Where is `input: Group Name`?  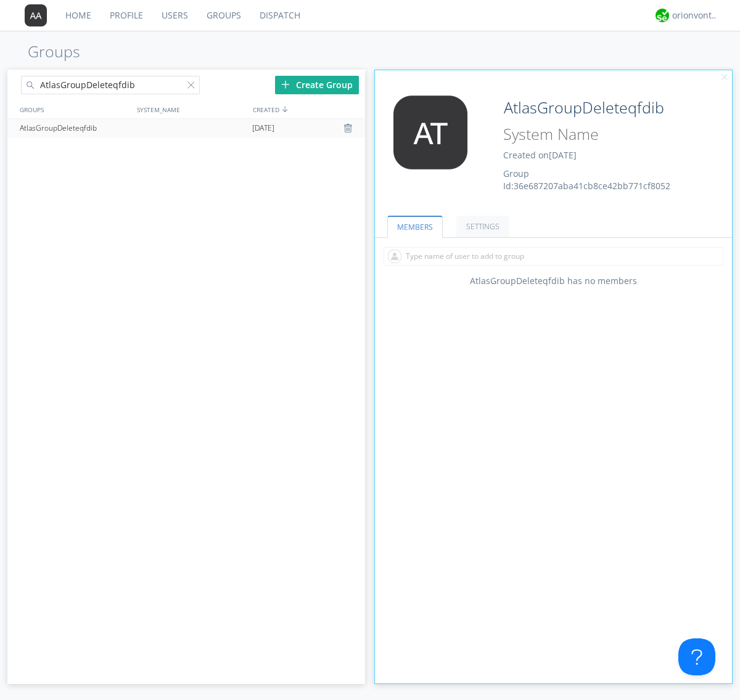
input: Group Name is located at coordinates (598, 108).